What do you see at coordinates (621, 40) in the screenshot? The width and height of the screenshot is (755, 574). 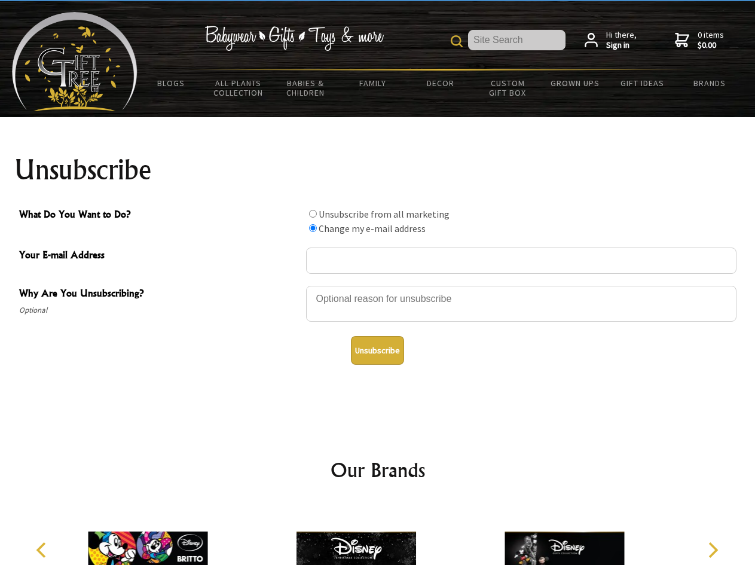 I see `span: Hi there,` at bounding box center [621, 40].